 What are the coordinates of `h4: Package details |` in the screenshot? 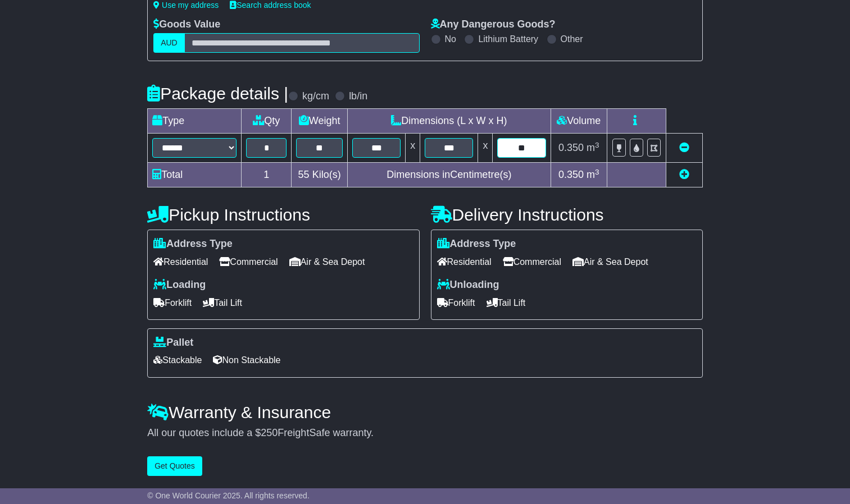 It's located at (217, 93).